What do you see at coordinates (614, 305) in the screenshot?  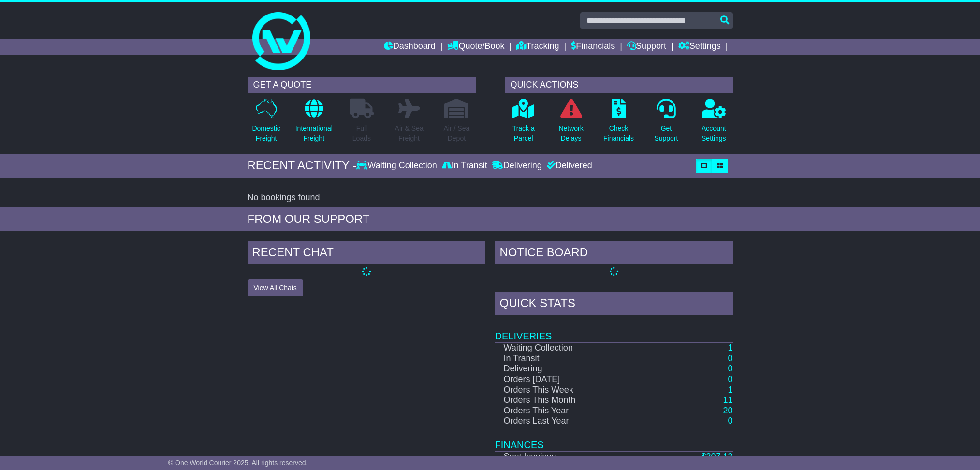 I see `div: Quick Stats` at bounding box center [614, 305].